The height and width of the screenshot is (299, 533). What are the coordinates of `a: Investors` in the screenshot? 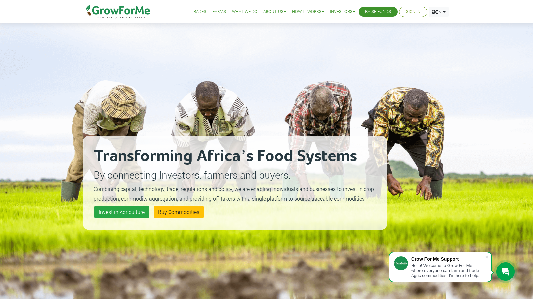 It's located at (342, 12).